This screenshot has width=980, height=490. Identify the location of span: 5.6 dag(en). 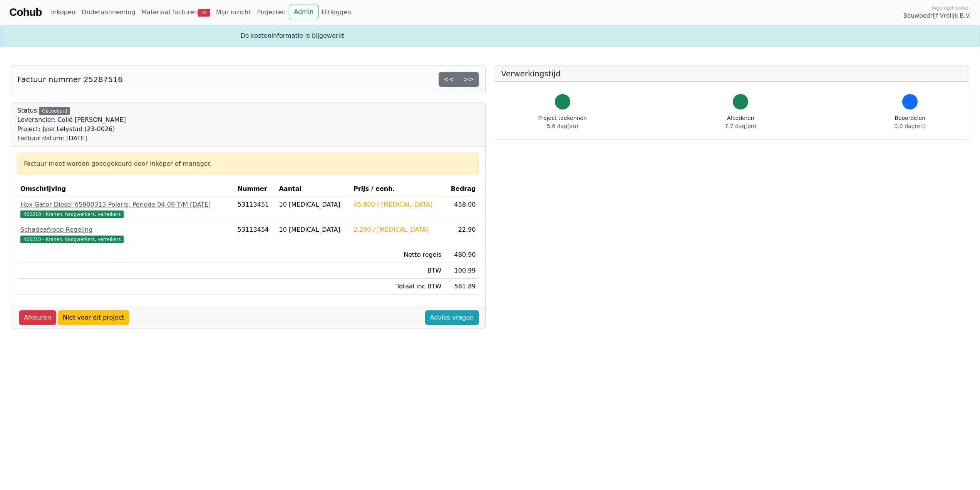
(562, 126).